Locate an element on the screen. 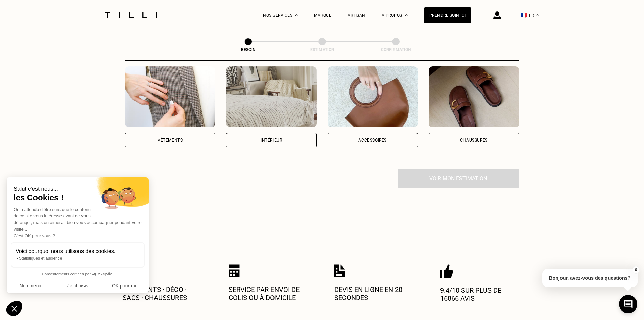 The image size is (644, 320). img: menu déroulant is located at coordinates (537, 15).